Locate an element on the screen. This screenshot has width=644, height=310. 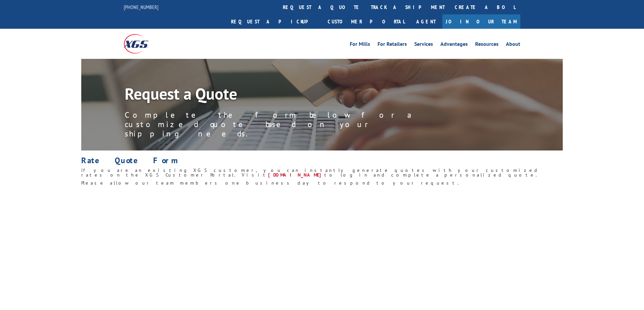
span: If you are an existing XGS customer, you can instantly generate quotes with your customized rates... is located at coordinates (310, 173).